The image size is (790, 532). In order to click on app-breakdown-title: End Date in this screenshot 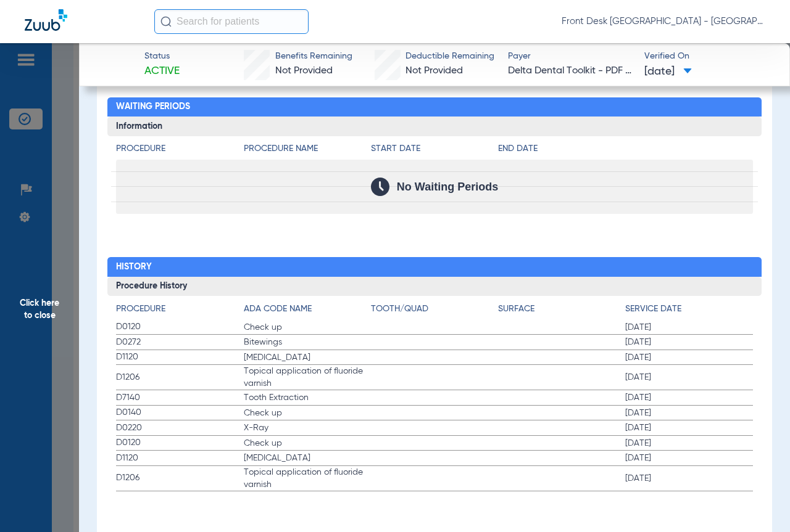, I will do `click(625, 151)`.